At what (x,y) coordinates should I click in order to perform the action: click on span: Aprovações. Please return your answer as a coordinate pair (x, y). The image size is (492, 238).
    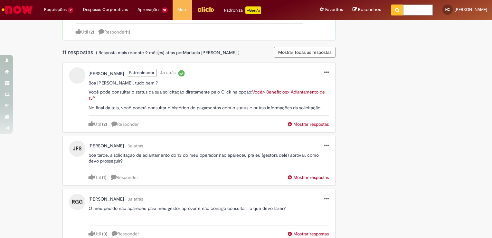
    Looking at the image, I should click on (149, 10).